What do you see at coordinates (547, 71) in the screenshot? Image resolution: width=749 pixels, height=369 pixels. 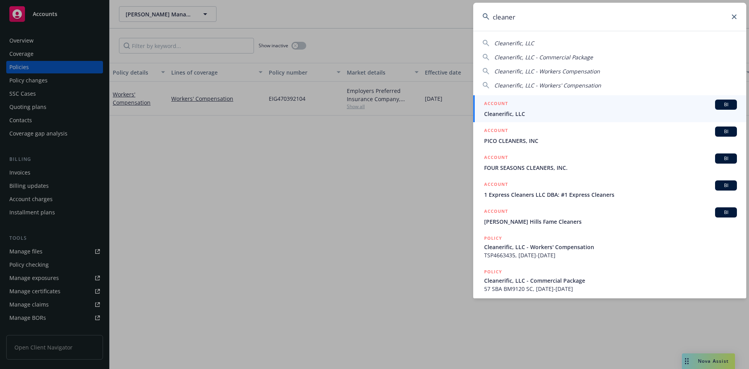 I see `span: Cleanerific, LLC - Workers Compensation` at bounding box center [547, 71].